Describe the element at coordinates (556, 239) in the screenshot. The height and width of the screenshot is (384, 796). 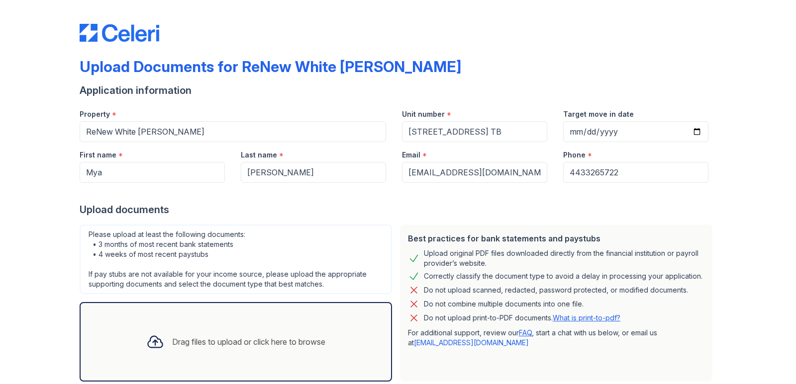
I see `div: Best practices for bank statements and paystubs` at that location.